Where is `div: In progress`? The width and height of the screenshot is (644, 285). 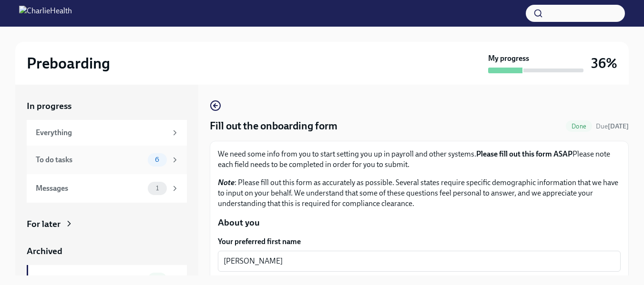 div: In progress is located at coordinates (107, 106).